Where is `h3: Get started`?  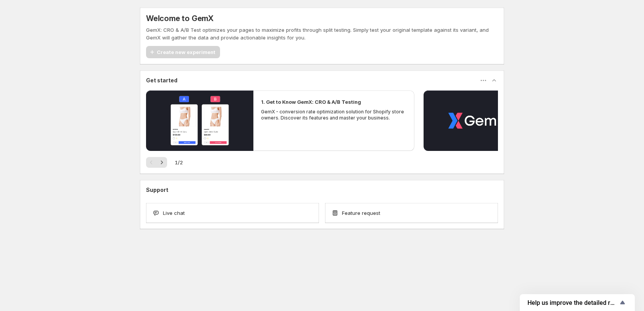 h3: Get started is located at coordinates (162, 81).